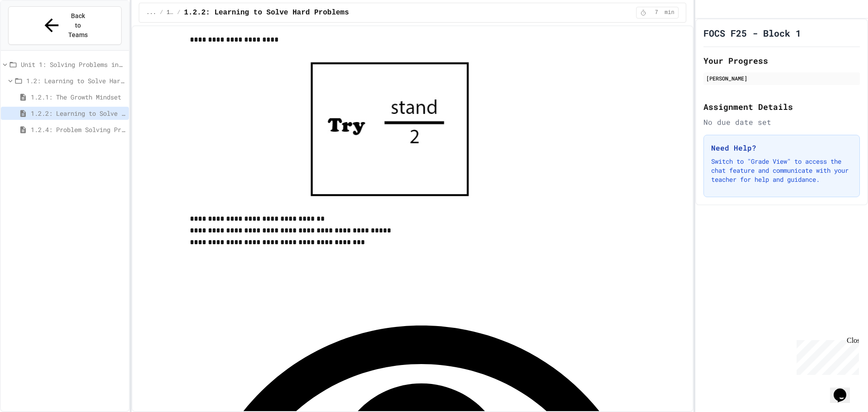  Describe the element at coordinates (782, 122) in the screenshot. I see `div: No due date set` at that location.